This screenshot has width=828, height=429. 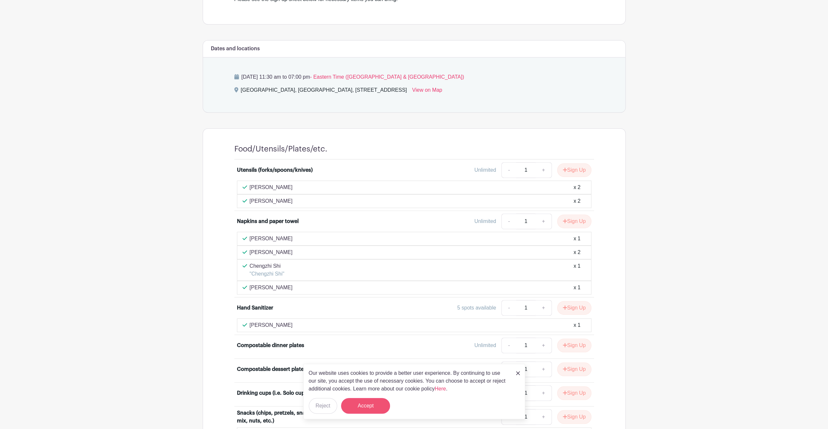 I want to click on p: Chengzhi Shi, so click(x=267, y=266).